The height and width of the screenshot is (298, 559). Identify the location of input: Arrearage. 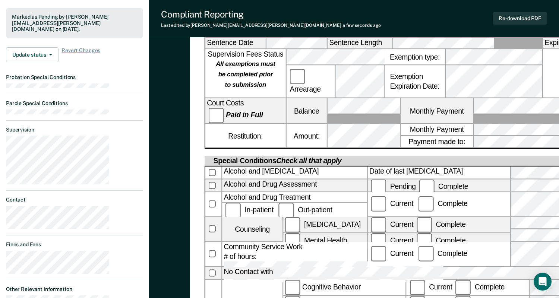
(298, 77).